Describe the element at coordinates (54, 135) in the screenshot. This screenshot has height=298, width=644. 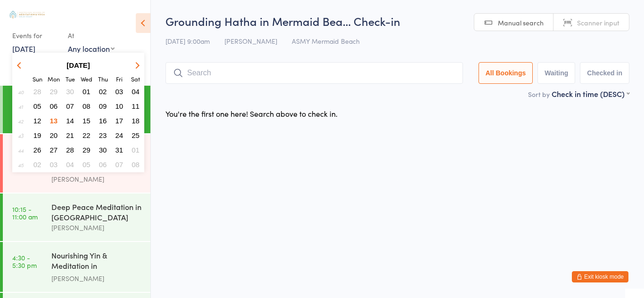
I see `span: 20` at that location.